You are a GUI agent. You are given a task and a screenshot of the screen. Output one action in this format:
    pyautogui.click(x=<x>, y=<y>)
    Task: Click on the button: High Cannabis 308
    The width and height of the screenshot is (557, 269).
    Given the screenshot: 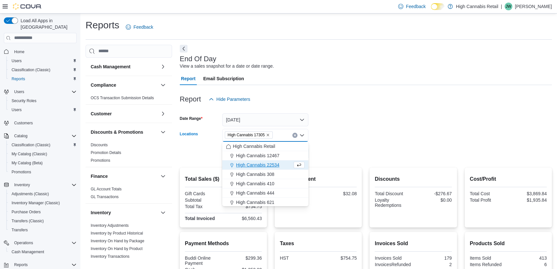 What is the action you would take?
    pyautogui.click(x=265, y=174)
    